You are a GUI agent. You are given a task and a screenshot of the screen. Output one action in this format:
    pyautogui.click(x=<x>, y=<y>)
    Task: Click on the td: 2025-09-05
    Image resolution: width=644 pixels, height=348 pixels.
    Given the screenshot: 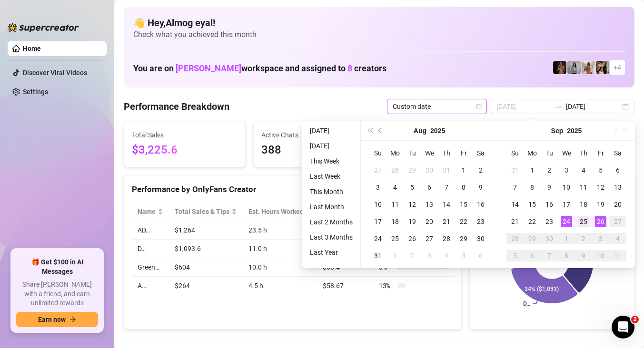 What is the action you would take?
    pyautogui.click(x=464, y=256)
    